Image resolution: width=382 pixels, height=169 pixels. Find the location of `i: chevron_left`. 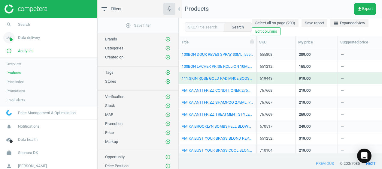

i: chevron_left is located at coordinates (179, 9).